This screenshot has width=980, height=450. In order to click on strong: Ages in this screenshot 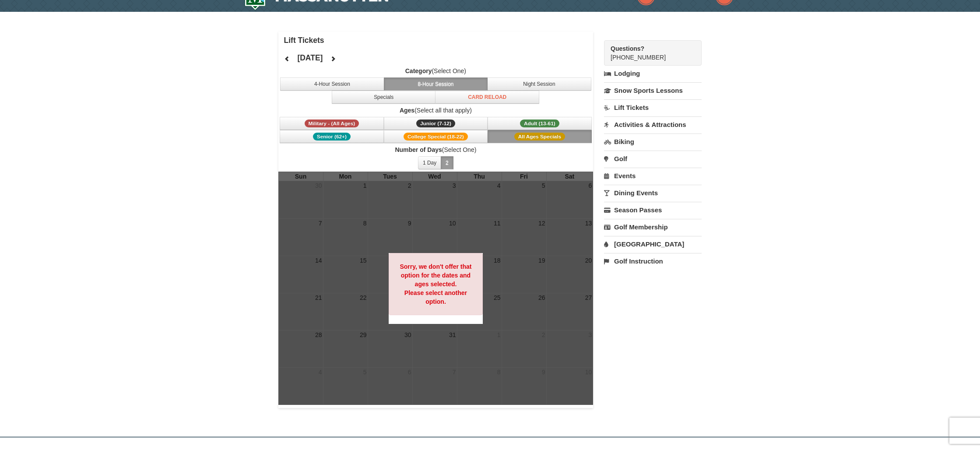, I will do `click(407, 111)`.